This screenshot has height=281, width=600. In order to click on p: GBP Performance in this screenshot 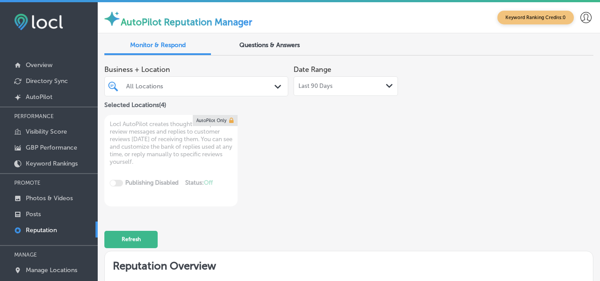, I will do `click(52, 147)`.